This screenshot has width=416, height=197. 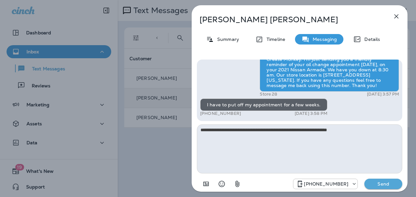 I want to click on p: Details, so click(x=370, y=39).